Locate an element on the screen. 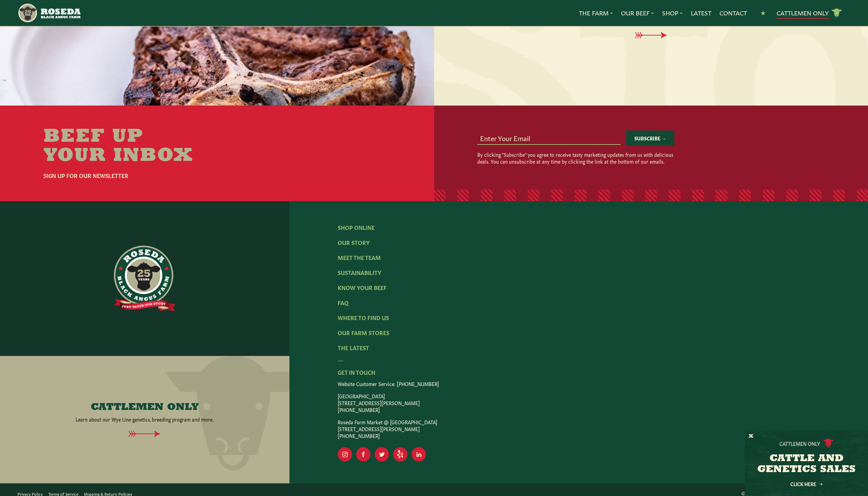  h3: CATTLE AND GENETICS SALES is located at coordinates (806, 464).